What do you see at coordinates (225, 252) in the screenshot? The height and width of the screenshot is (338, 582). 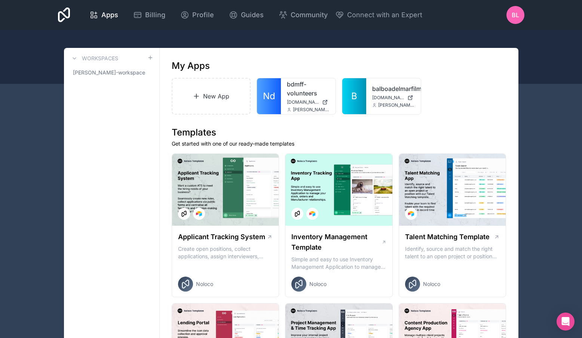 I see `p: Create open positions, collect applications, assign interviewers, centralise candidate feedback a...` at bounding box center [225, 252].